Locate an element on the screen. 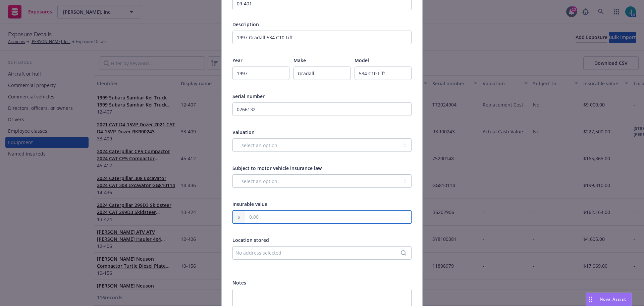 The width and height of the screenshot is (644, 306). button: Nova Assist is located at coordinates (609, 299).